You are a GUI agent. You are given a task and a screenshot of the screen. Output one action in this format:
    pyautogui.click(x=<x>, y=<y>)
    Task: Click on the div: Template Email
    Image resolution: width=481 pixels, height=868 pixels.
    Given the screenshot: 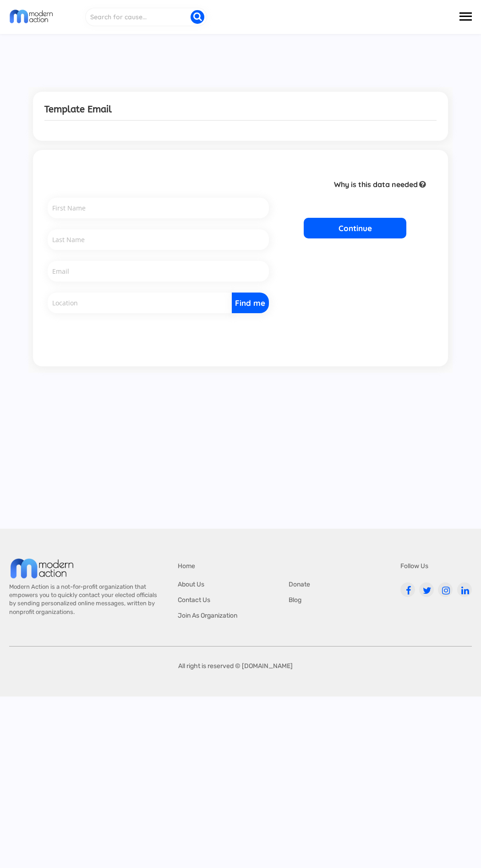 What is the action you would take?
    pyautogui.click(x=241, y=109)
    